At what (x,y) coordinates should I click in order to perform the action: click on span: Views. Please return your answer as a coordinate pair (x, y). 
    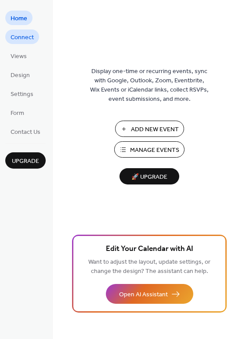
    Looking at the image, I should click on (18, 56).